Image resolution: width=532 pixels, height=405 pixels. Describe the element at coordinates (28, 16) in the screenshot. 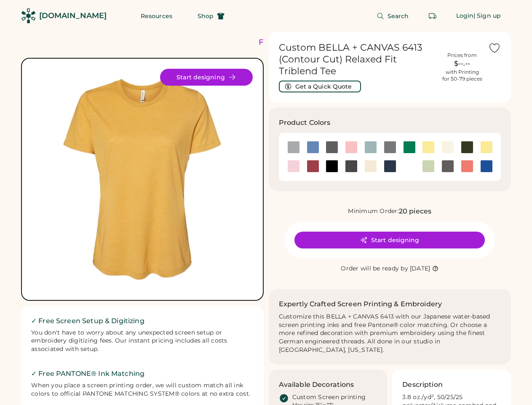

I see `img: Rendered Logo - Screens` at that location.